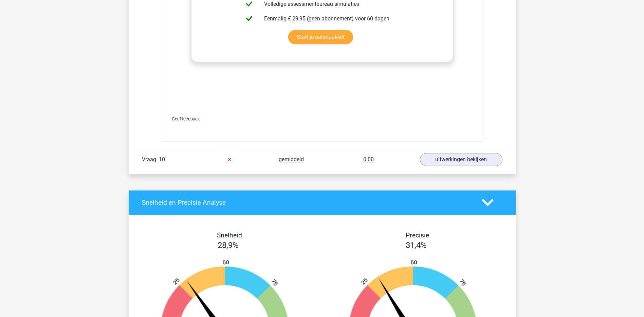 The height and width of the screenshot is (317, 644). I want to click on span: 31,4%, so click(416, 245).